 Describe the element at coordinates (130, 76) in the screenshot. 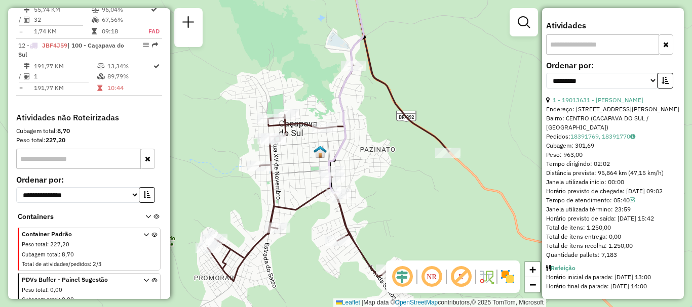

I see `td: 89,79%` at that location.